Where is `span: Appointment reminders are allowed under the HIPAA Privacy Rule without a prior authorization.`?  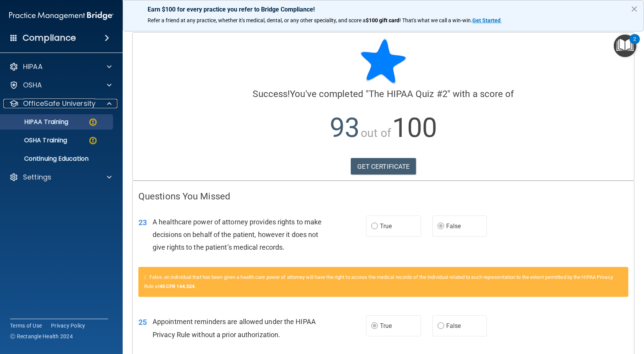 span: Appointment reminders are allowed under the HIPAA Privacy Rule without a prior authorization. is located at coordinates (234, 328).